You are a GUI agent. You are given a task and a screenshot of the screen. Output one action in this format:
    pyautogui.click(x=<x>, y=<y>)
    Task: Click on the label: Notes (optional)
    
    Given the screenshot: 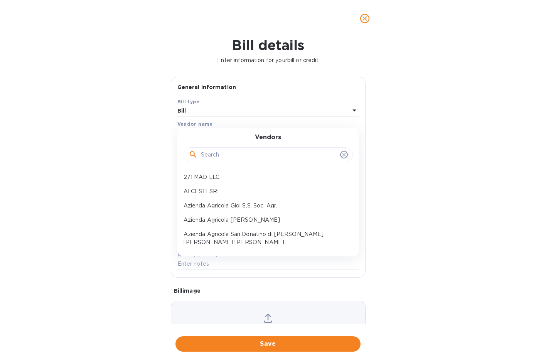 What is the action you would take?
    pyautogui.click(x=197, y=255)
    